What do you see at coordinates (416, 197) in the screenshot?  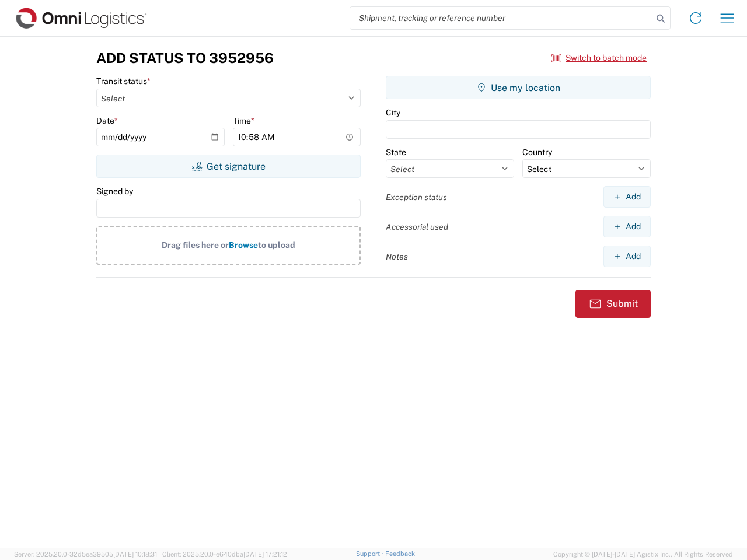 I see `label: Exception status` at bounding box center [416, 197].